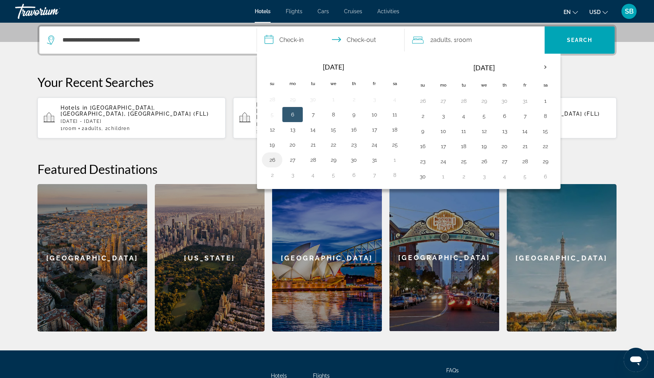 The height and width of the screenshot is (378, 654). I want to click on span: FAQs, so click(452, 371).